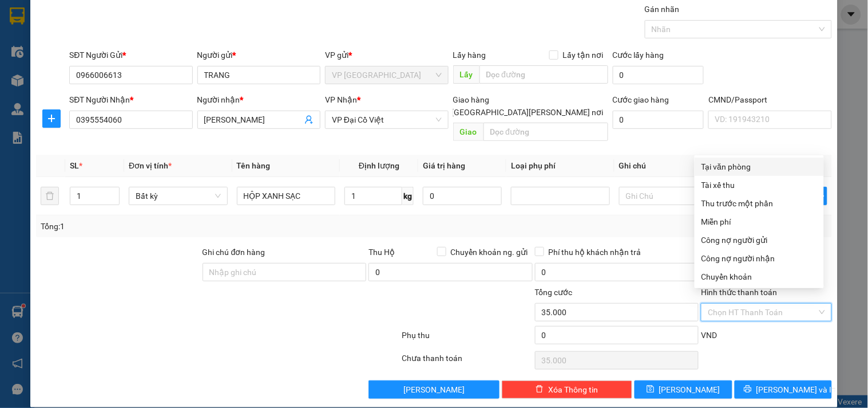  What do you see at coordinates (760, 277) in the screenshot?
I see `div: Chuyển khoản` at bounding box center [760, 277].